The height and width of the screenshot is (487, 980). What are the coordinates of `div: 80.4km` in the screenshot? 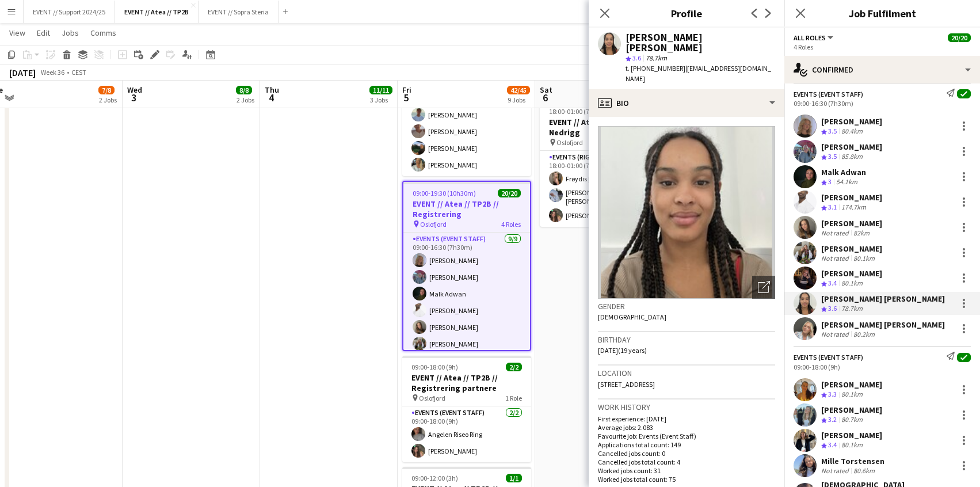 It's located at (852, 131).